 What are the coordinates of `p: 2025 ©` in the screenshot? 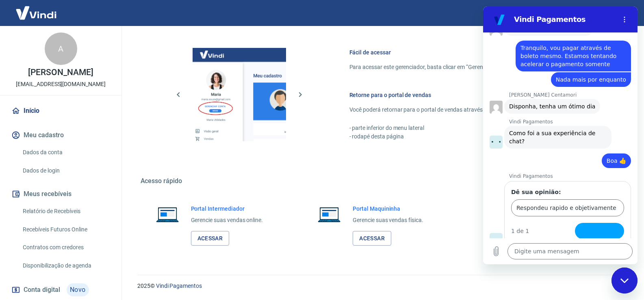 It's located at (380, 286).